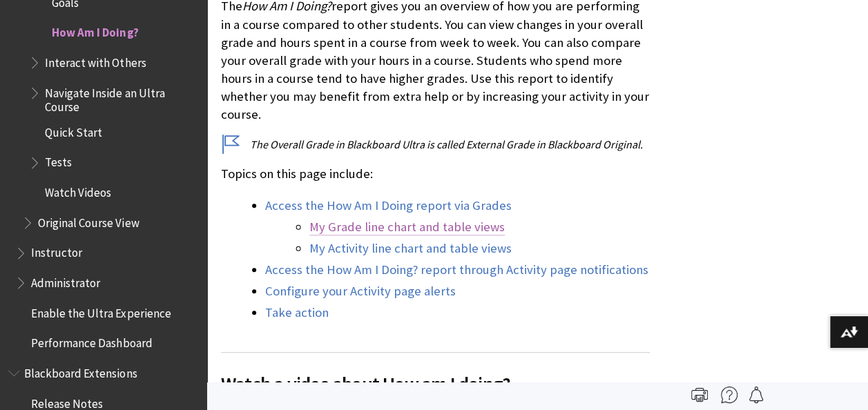  What do you see at coordinates (410, 248) in the screenshot?
I see `a: My Activity line chart and table views` at bounding box center [410, 248].